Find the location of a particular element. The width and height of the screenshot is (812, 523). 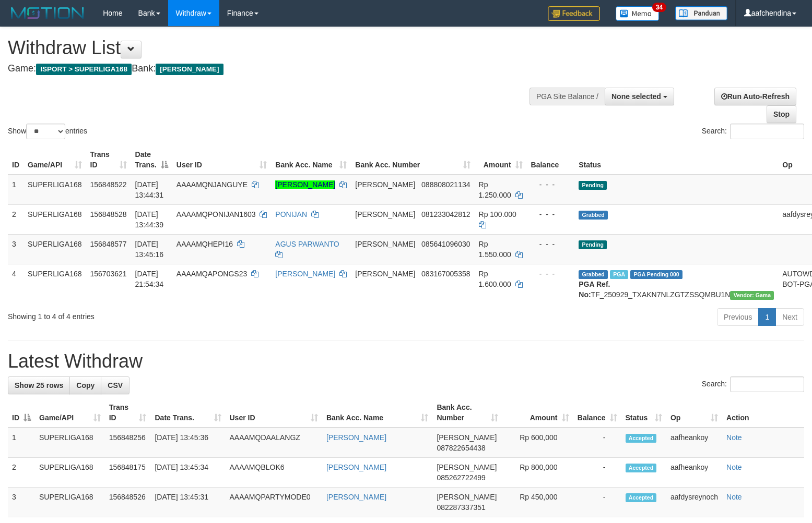

span: Vendor URL: https://trx31.1velocity.biz is located at coordinates (752, 295).